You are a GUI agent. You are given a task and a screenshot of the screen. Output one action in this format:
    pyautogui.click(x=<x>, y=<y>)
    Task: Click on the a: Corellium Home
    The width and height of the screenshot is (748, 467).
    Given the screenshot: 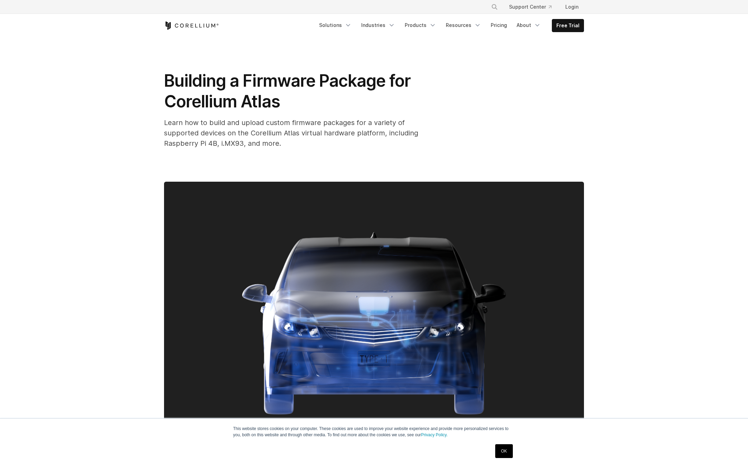 What is the action you would take?
    pyautogui.click(x=191, y=26)
    